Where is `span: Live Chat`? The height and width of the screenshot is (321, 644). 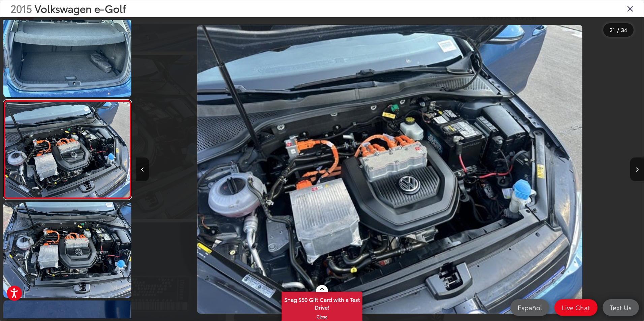 span: Live Chat is located at coordinates (576, 307).